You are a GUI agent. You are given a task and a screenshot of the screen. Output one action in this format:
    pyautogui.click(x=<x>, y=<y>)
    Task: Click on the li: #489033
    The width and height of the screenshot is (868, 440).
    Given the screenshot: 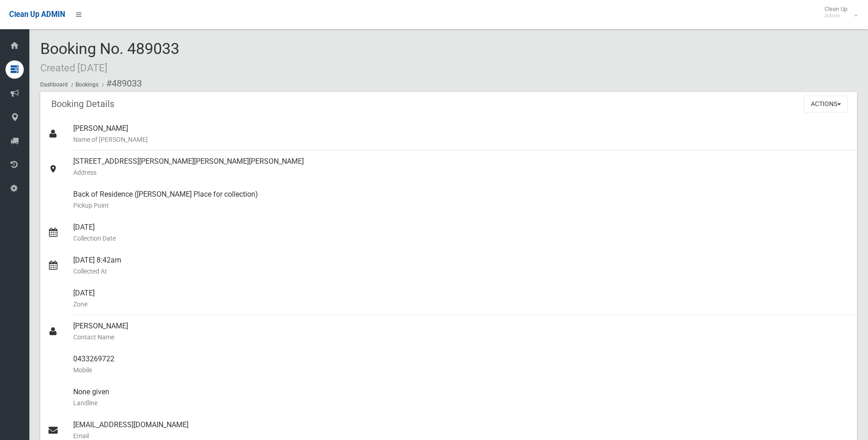 What is the action you would take?
    pyautogui.click(x=120, y=83)
    